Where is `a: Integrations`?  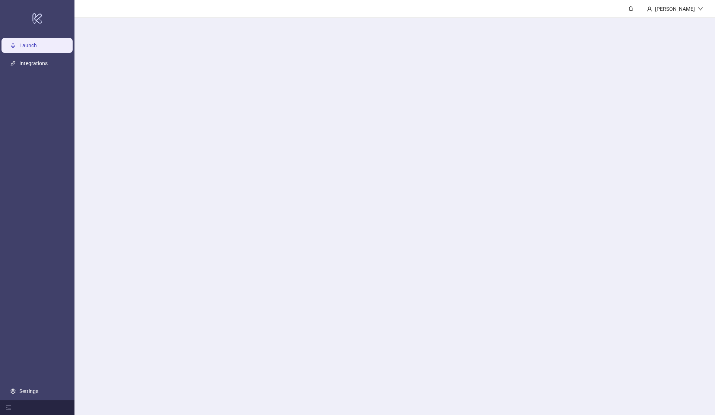
a: Integrations is located at coordinates (34, 63).